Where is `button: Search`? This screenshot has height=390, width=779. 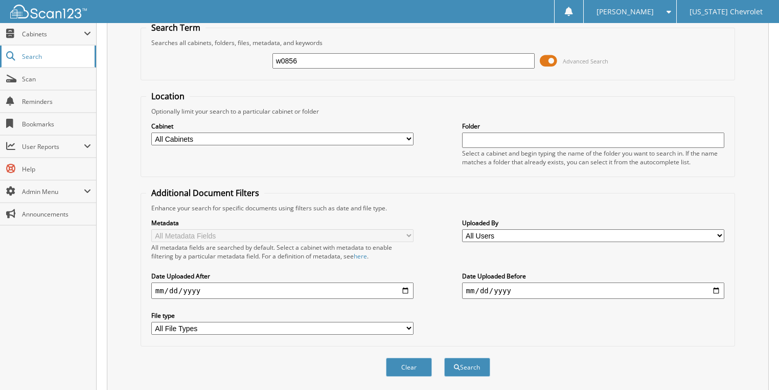
button: Search is located at coordinates (467, 367).